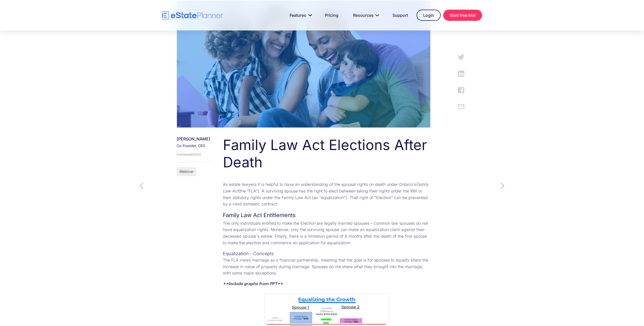  I want to click on p: The only individuals entitled to make the Election are legally married spouses – common law spous..., so click(327, 233).